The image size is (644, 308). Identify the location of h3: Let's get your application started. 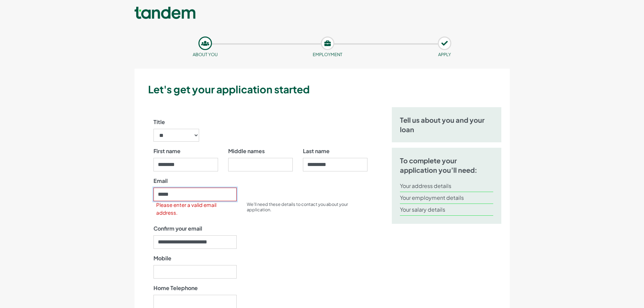
(328, 89).